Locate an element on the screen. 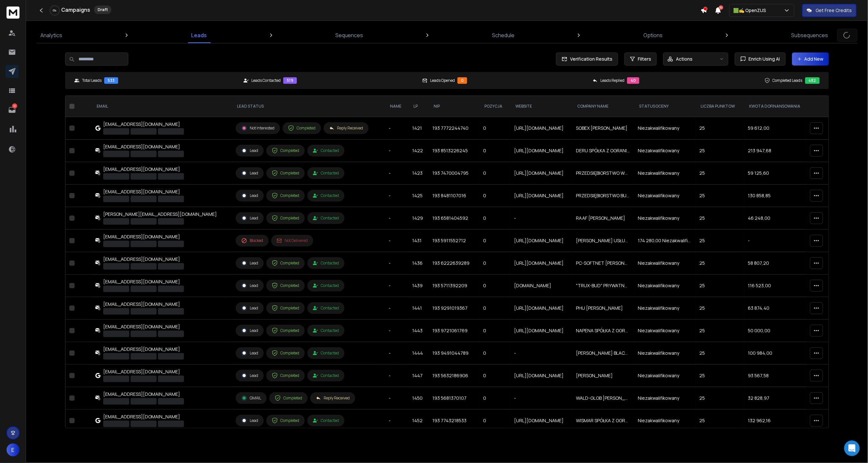  p: Sequences is located at coordinates (350, 35).